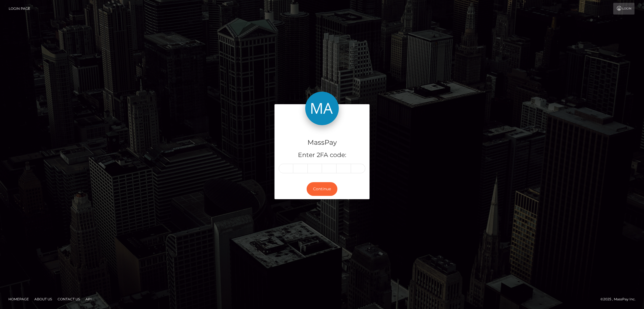 The height and width of the screenshot is (309, 644). I want to click on h5: Enter 2FA code:, so click(322, 155).